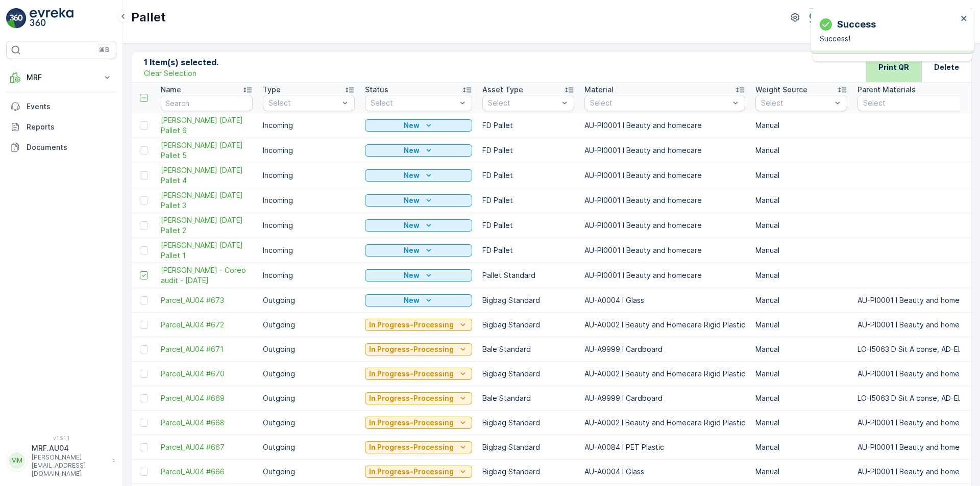 The image size is (980, 486). Describe the element at coordinates (598, 90) in the screenshot. I see `p: Material` at that location.